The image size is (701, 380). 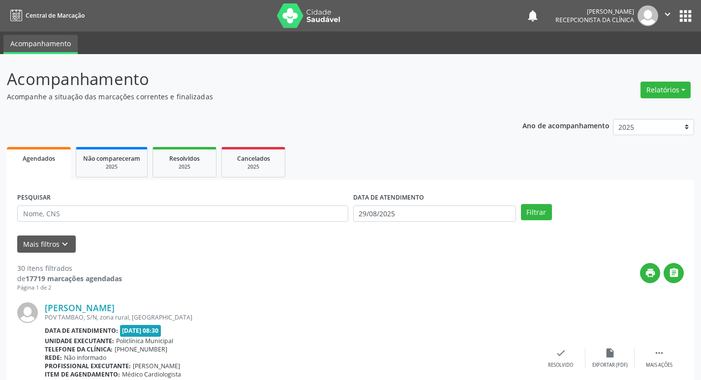 What do you see at coordinates (74, 278) in the screenshot?
I see `strong: 17719 marcações agendadas` at bounding box center [74, 278].